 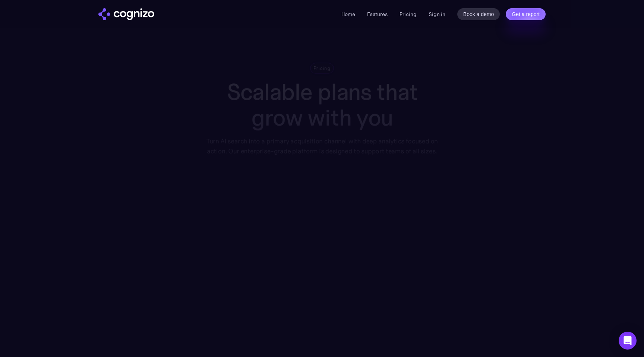 What do you see at coordinates (348, 14) in the screenshot?
I see `a: Home` at bounding box center [348, 14].